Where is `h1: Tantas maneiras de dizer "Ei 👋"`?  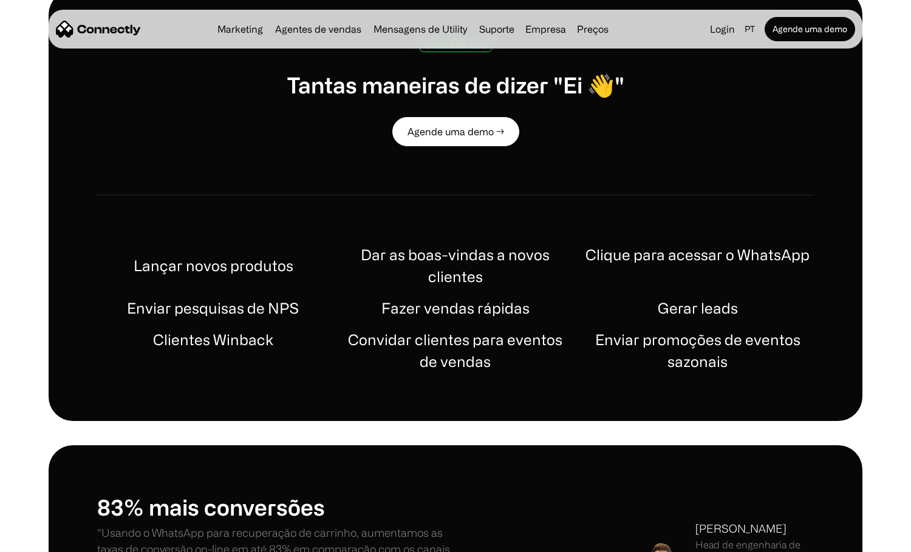
h1: Tantas maneiras de dizer "Ei 👋" is located at coordinates (455, 84).